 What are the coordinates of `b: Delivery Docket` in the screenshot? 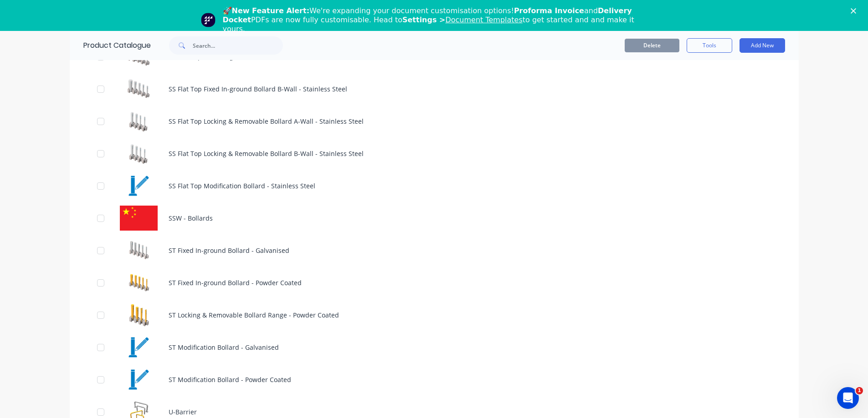 It's located at (427, 15).